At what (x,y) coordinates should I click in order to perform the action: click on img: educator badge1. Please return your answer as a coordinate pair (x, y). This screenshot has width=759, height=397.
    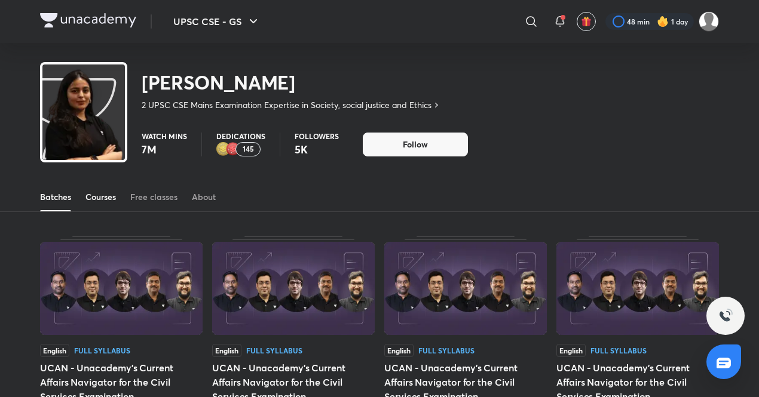
    Looking at the image, I should click on (233, 149).